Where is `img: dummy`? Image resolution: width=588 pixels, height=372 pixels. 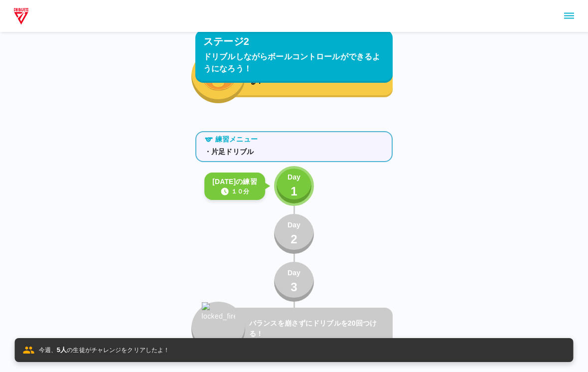 img: dummy is located at coordinates (21, 16).